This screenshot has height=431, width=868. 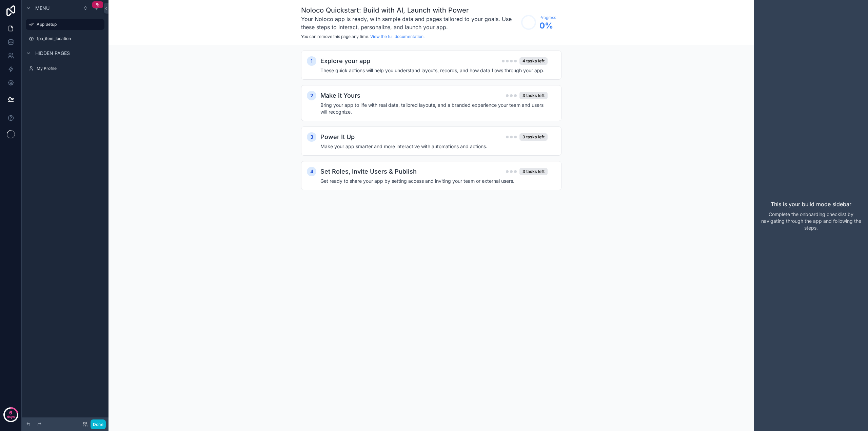 What do you see at coordinates (434, 108) in the screenshot?
I see `h4: Bring your app to life with real data, tailored layouts, and a branded experience your team and u...` at bounding box center [434, 108].